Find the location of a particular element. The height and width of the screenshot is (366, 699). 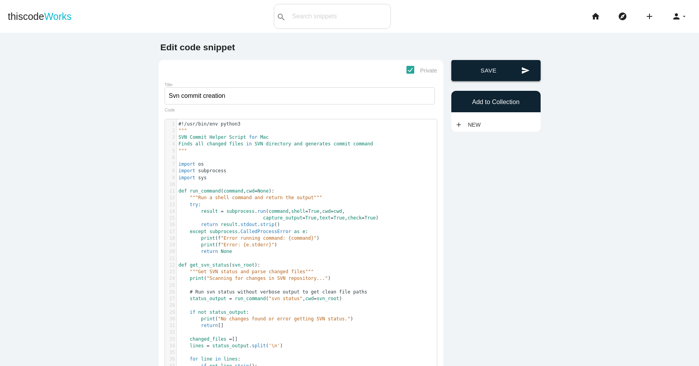

span: "Error: {e.stderr}" is located at coordinates (247, 245).